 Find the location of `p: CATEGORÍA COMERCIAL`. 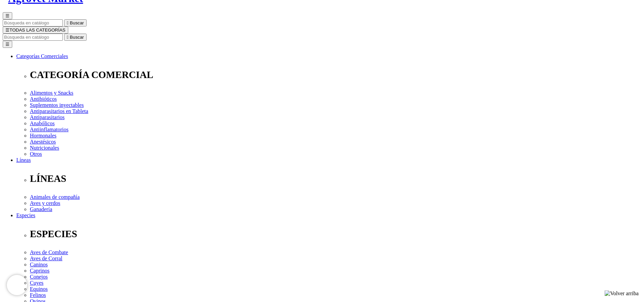

p: CATEGORÍA COMERCIAL is located at coordinates (335, 75).